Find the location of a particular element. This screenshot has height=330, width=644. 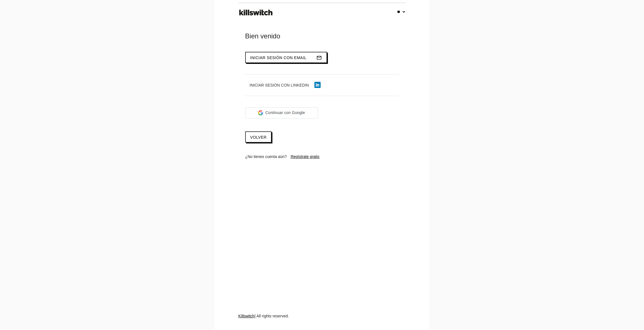

a: Regístrate gratis is located at coordinates (305, 157).